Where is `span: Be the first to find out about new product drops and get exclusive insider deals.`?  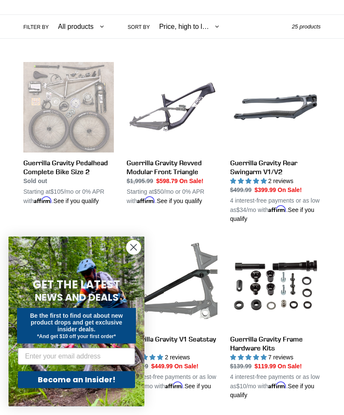 span: Be the first to find out about new product drops and get exclusive insider deals. is located at coordinates (76, 322).